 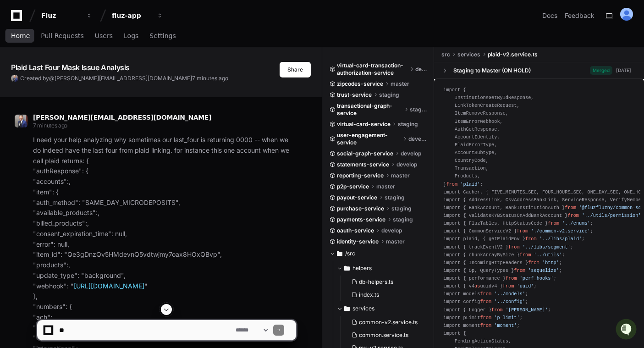 I want to click on a: Pull Requests, so click(x=62, y=36).